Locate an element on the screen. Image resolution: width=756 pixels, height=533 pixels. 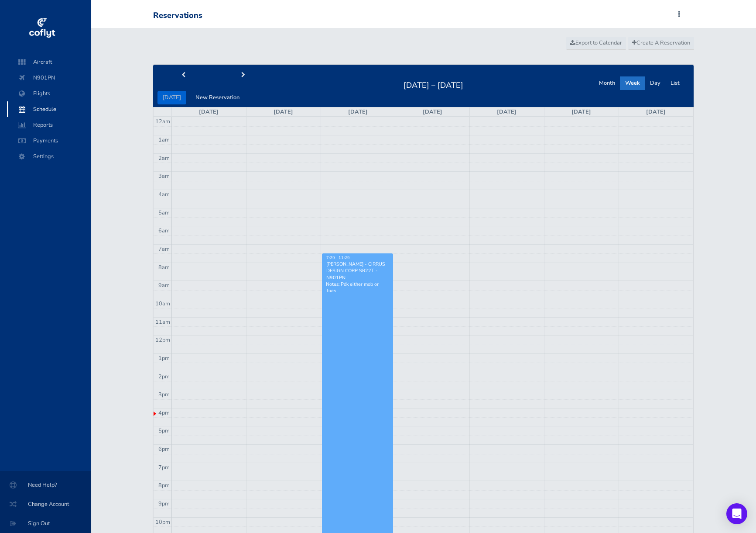
span: 5pm is located at coordinates (164, 430).